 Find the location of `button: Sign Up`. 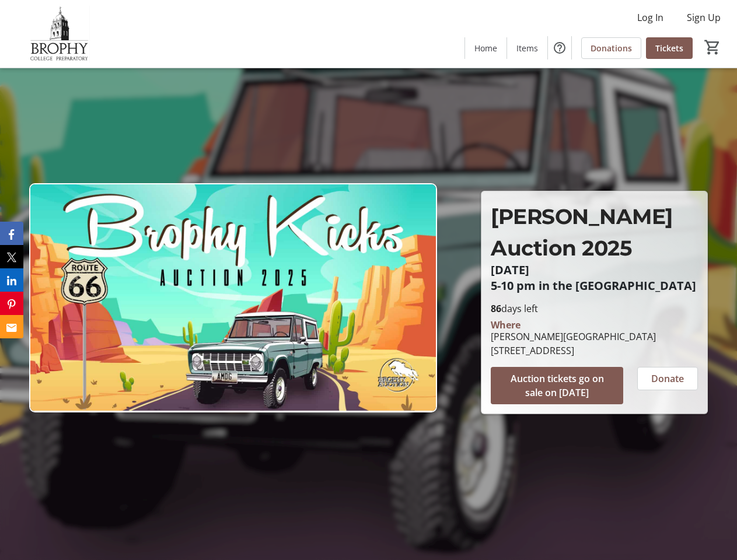

button: Sign Up is located at coordinates (704, 18).